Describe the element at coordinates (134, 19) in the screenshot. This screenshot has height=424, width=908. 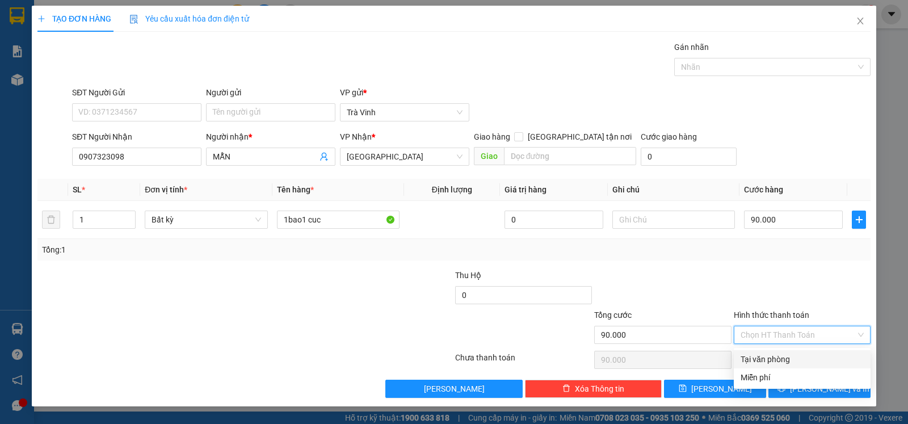
I see `img: icon` at that location.